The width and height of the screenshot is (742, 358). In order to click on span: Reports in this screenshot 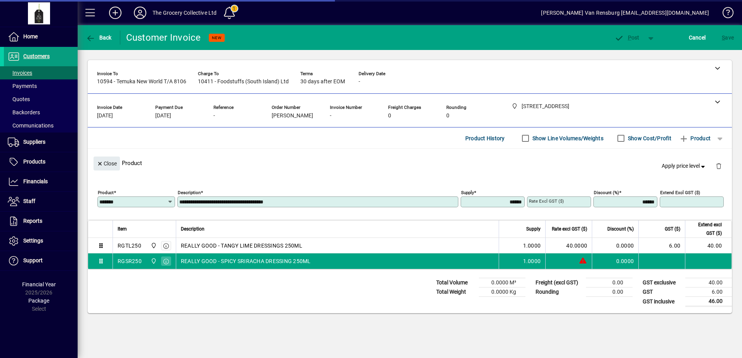, I will do `click(33, 221)`.